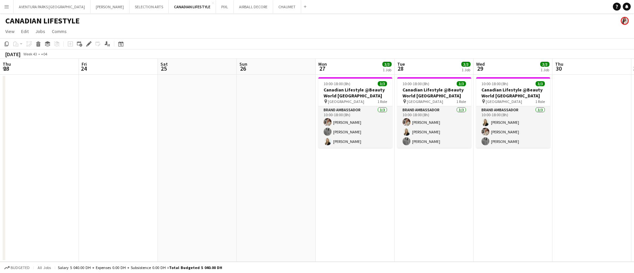 This screenshot has width=634, height=273. Describe the element at coordinates (59, 31) in the screenshot. I see `span: Comms` at that location.